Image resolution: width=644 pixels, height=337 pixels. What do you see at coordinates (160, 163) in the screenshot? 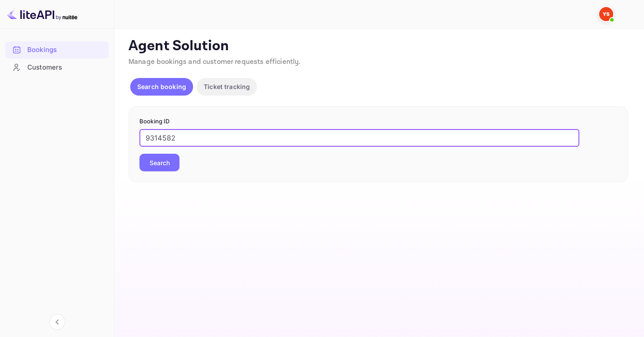
I see `button: Search` at bounding box center [160, 163].